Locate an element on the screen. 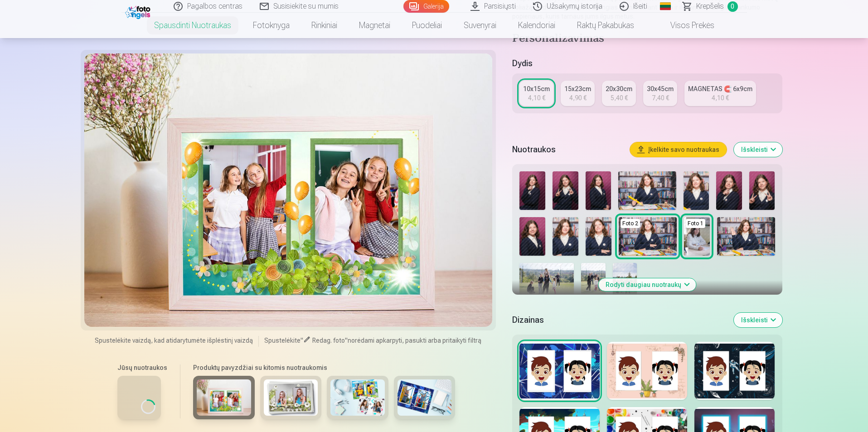 The image size is (868, 432). a: MAGNETAS 🧲 6x9cm4,10 € is located at coordinates (720, 93).